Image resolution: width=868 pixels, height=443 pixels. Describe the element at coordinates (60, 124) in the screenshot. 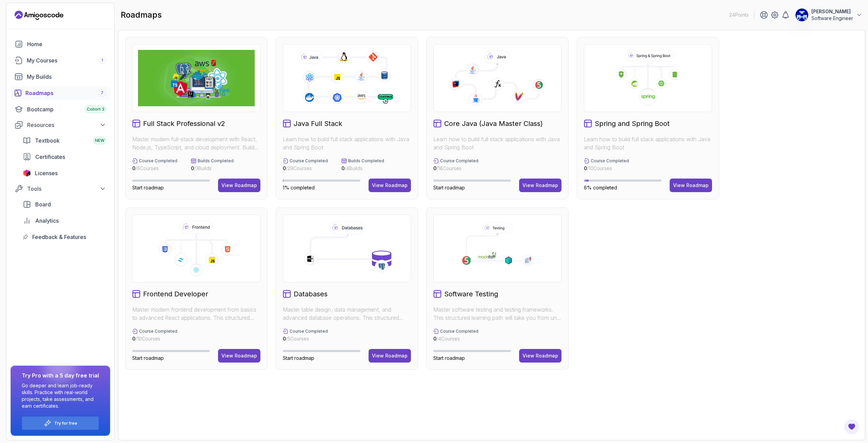

I see `button: Resources` at that location.